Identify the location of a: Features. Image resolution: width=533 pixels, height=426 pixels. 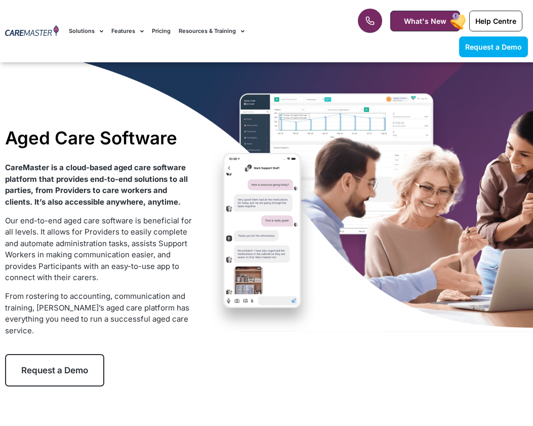
(128, 31).